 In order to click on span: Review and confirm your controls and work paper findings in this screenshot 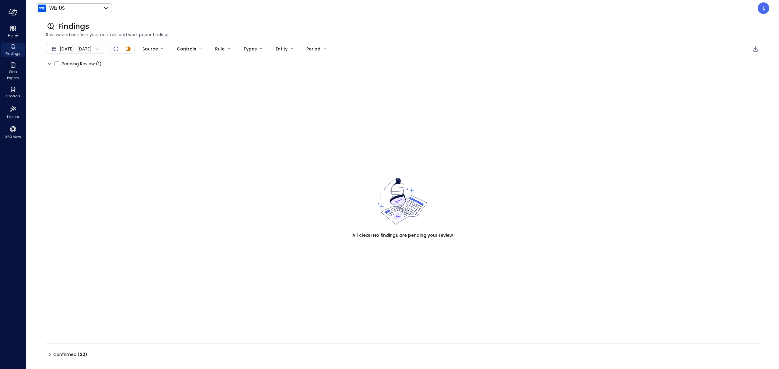, I will do `click(402, 35)`.